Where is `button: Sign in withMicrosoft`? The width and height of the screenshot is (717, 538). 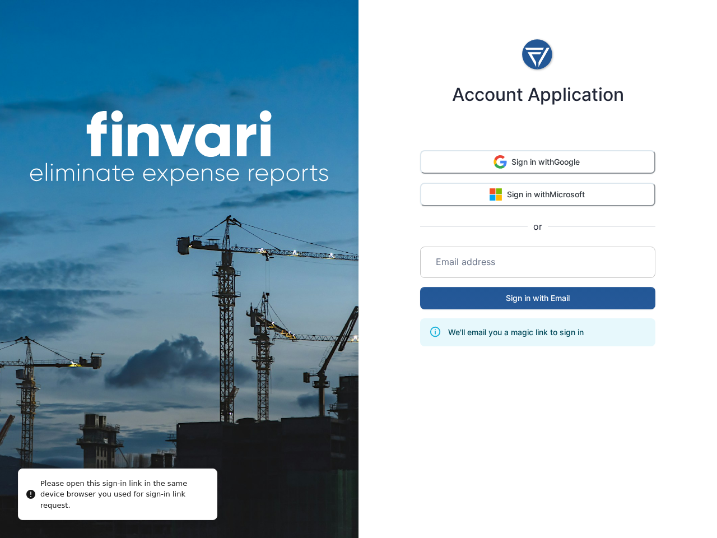
button: Sign in withMicrosoft is located at coordinates (538, 194).